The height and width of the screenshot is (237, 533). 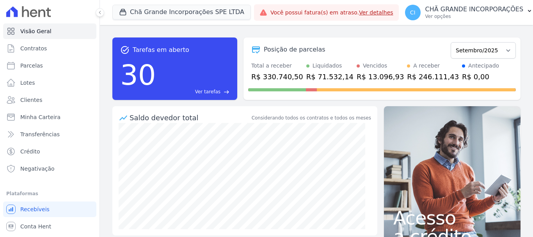 I want to click on div: Vencidos, so click(x=375, y=65).